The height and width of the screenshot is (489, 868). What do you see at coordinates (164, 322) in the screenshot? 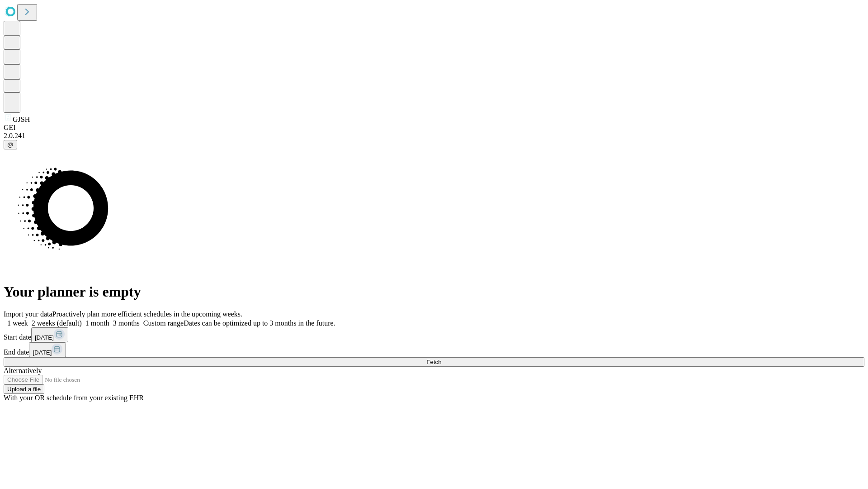
I see `span: Custom range` at bounding box center [164, 322].